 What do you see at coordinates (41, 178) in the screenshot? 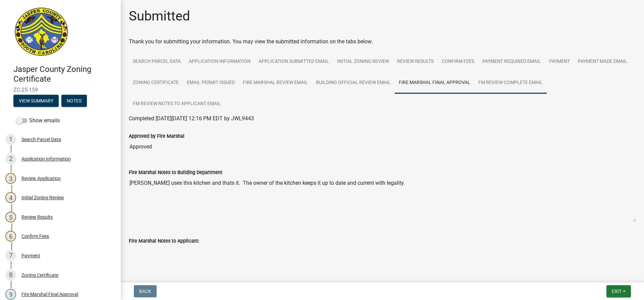
I see `div: Review Application` at bounding box center [41, 178].